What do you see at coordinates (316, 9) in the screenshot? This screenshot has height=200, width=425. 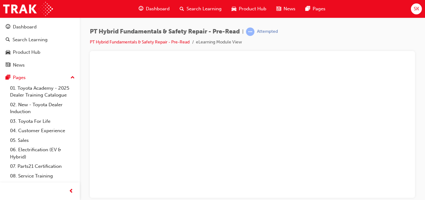 I see `a: pages-iconPages` at bounding box center [316, 9].